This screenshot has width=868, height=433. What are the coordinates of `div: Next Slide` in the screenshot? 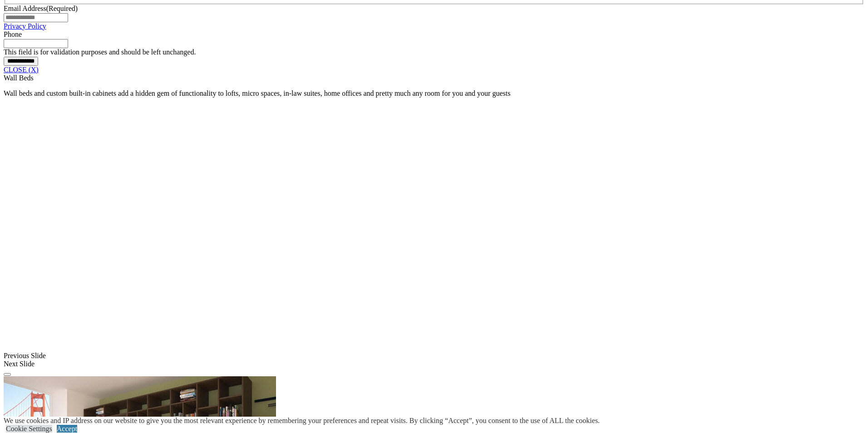 It's located at (434, 364).